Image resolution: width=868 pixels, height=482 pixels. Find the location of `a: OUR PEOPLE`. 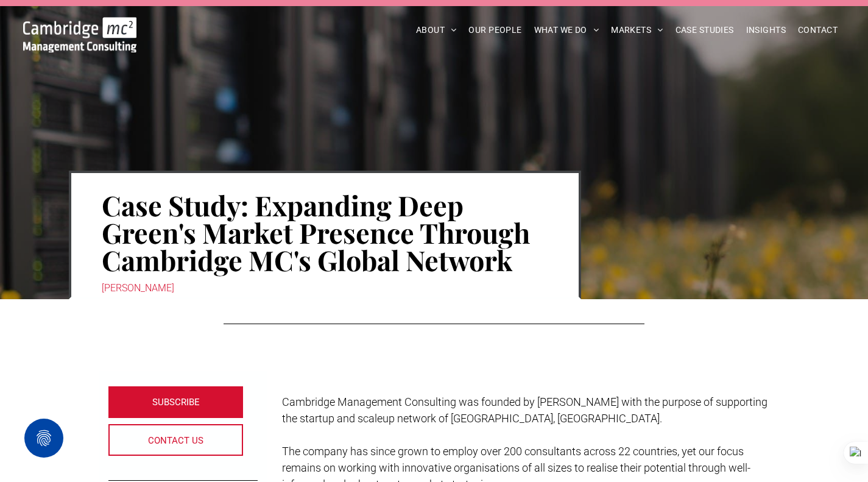

a: OUR PEOPLE is located at coordinates (495, 30).